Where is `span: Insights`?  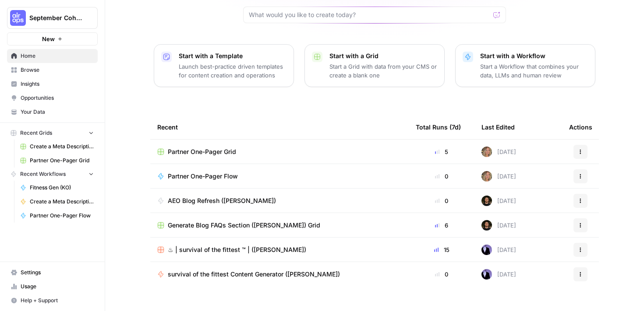
span: Insights is located at coordinates (57, 84).